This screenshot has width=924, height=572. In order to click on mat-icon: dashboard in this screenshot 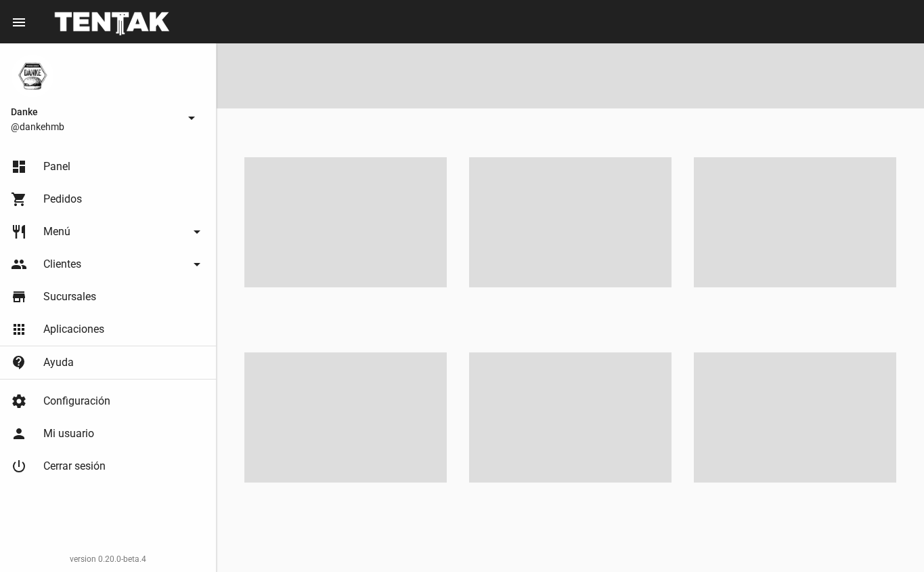, I will do `click(19, 167)`.